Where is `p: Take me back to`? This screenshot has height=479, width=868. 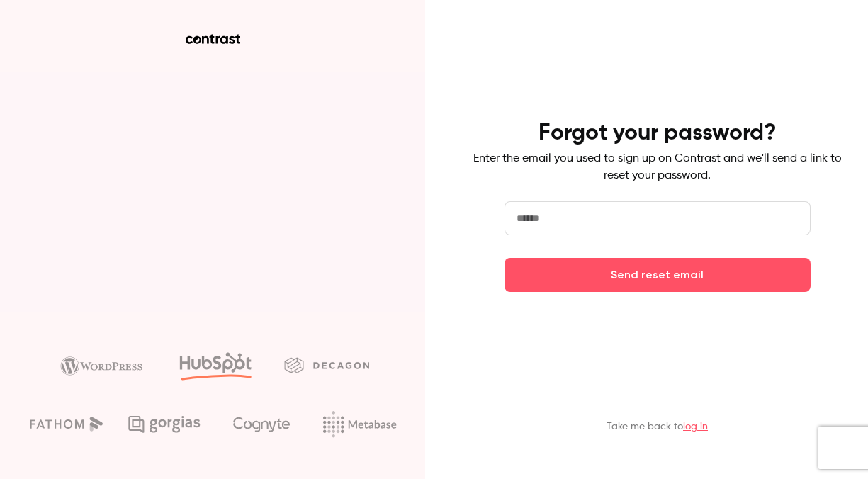 p: Take me back to is located at coordinates (657, 427).